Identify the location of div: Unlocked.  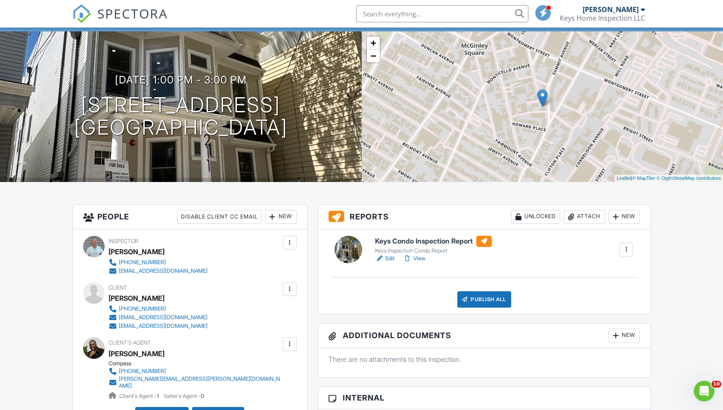
(536, 217).